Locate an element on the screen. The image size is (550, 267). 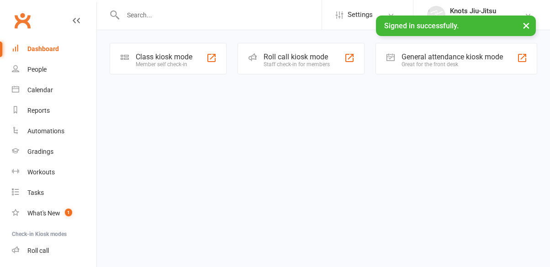
div: What's New is located at coordinates (44, 213).